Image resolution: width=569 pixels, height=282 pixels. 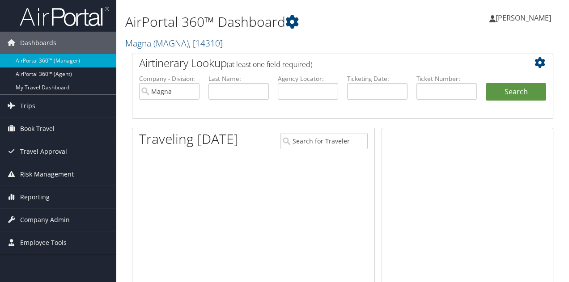 I want to click on label: Last Name:, so click(x=238, y=79).